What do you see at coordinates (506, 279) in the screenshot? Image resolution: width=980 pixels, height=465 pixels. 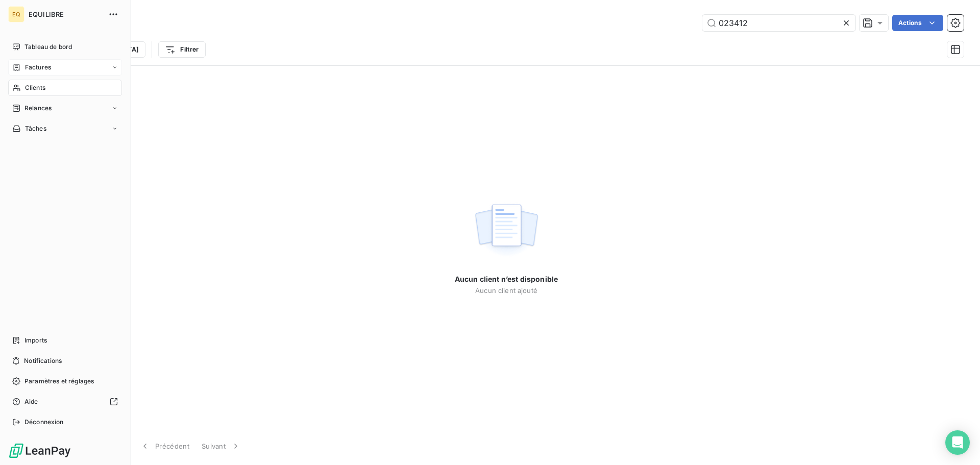 I see `span: Aucun client n’est disponible` at bounding box center [506, 279].